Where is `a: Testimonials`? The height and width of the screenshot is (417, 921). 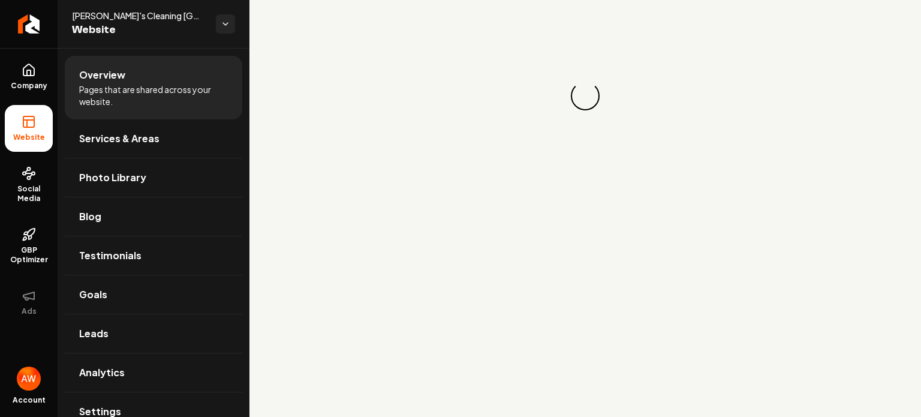
a: Testimonials is located at coordinates (154, 256).